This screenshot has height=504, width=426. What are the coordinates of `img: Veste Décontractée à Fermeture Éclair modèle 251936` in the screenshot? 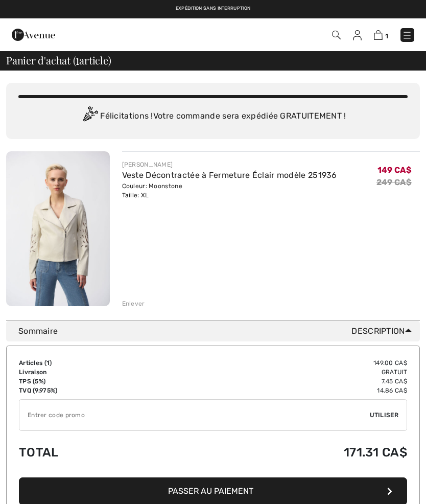 It's located at (58, 228).